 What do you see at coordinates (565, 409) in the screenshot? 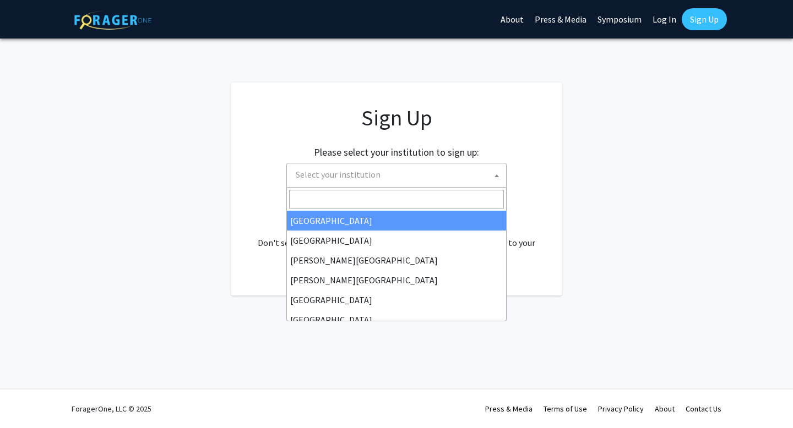
I see `a: Terms of Use` at bounding box center [565, 409].